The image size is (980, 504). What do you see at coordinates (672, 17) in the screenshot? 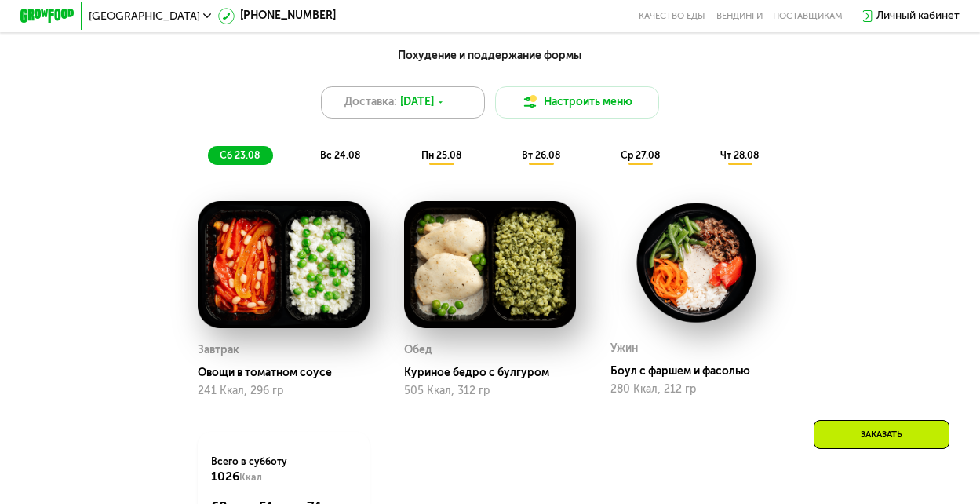
I see `a: Качество еды` at bounding box center [672, 17].